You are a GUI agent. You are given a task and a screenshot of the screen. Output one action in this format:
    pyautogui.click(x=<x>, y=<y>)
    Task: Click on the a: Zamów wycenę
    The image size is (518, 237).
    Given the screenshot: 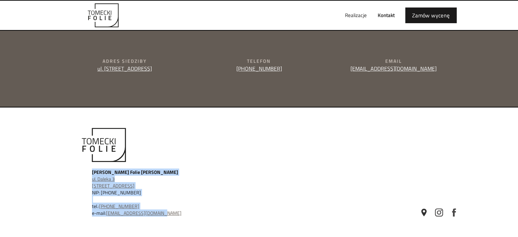 What is the action you would take?
    pyautogui.click(x=431, y=15)
    